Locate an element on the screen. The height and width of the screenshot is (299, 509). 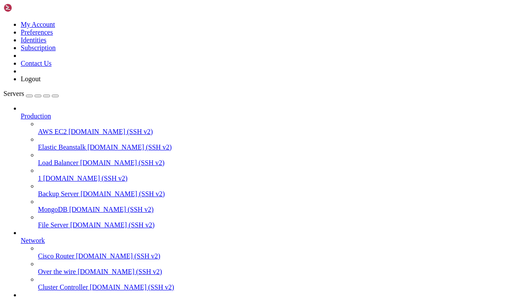
a: My Account is located at coordinates (38, 24).